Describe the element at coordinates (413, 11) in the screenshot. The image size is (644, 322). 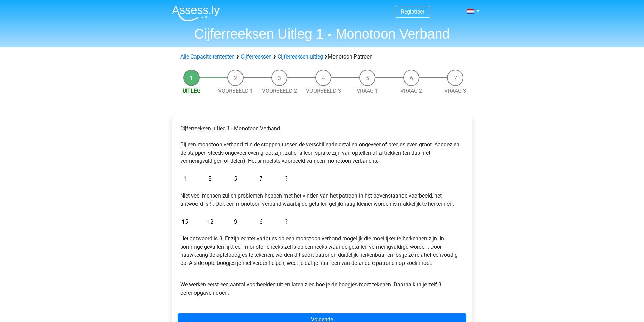
I see `a: Registreer` at that location.